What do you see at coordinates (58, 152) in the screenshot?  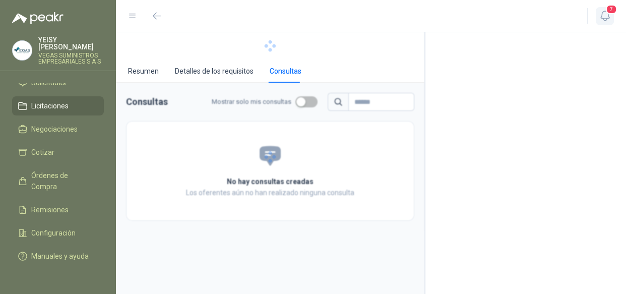 I see `a: Cotizar` at bounding box center [58, 152].